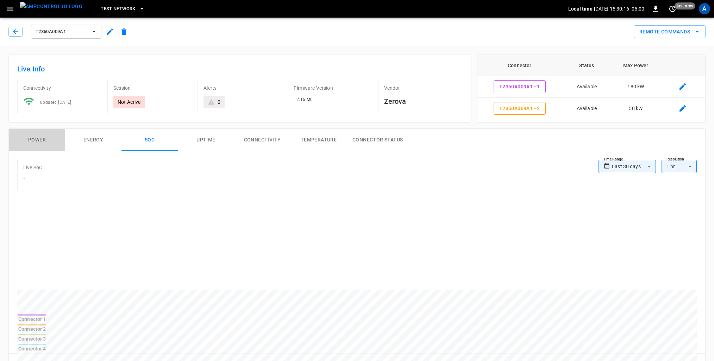 The height and width of the screenshot is (361, 714). What do you see at coordinates (262, 140) in the screenshot?
I see `button: Connectivity` at bounding box center [262, 140].